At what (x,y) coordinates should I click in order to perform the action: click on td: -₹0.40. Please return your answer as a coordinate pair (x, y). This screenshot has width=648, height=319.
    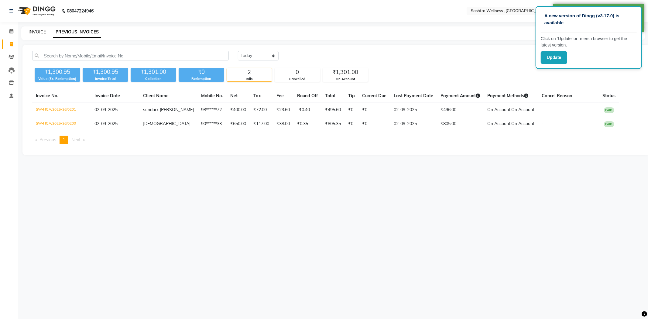
    Looking at the image, I should click on (307, 110).